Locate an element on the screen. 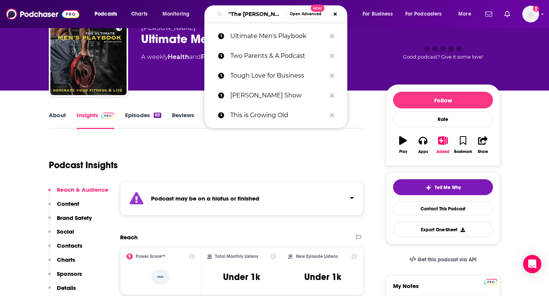 This screenshot has height=296, width=549. span: More is located at coordinates (465, 14).